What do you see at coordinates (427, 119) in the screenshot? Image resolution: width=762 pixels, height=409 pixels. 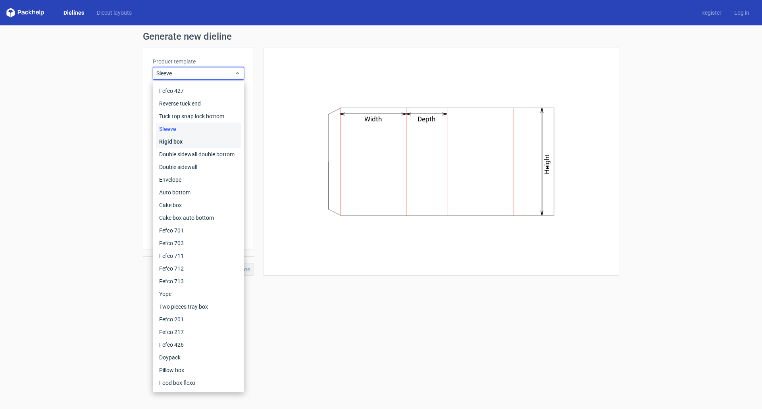 I see `text: Depth` at bounding box center [427, 119].